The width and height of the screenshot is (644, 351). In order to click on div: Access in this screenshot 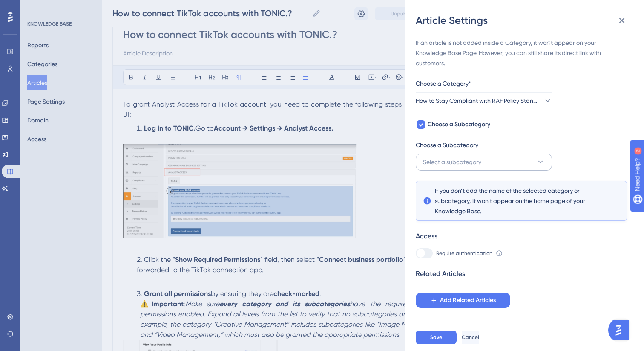, I will do `click(426, 236)`.